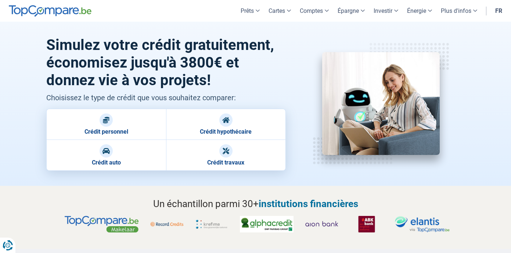  Describe the element at coordinates (106, 151) in the screenshot. I see `img: Crédit auto` at that location.